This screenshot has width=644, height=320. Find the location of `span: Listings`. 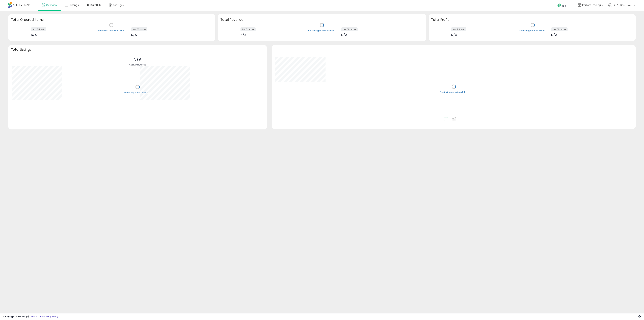

span: Listings is located at coordinates (74, 5).